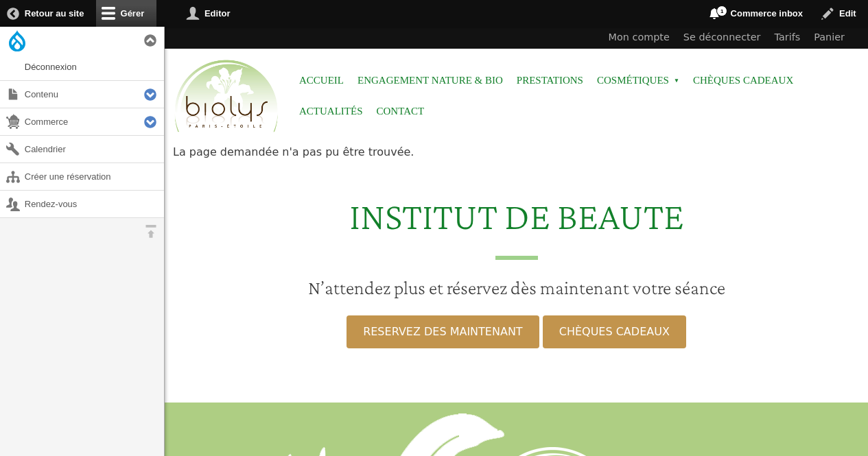 Image resolution: width=868 pixels, height=456 pixels. What do you see at coordinates (516, 85) in the screenshot?
I see `header: Entête du site` at bounding box center [516, 85].